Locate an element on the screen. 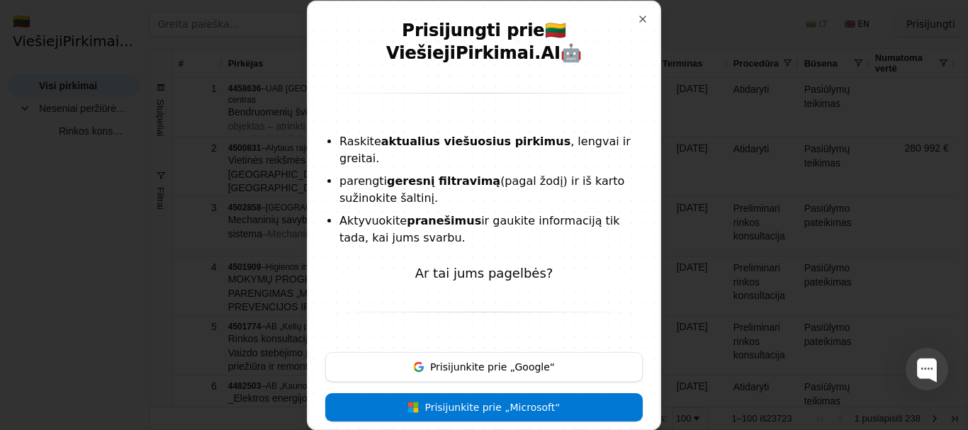 The image size is (968, 430). font: Prisijunkite prie „Google“ is located at coordinates (493, 367).